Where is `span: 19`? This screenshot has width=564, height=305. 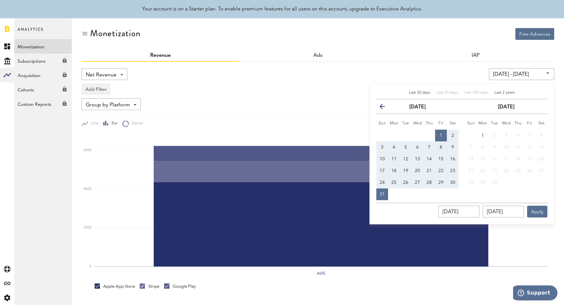 span: 19 is located at coordinates (405, 171).